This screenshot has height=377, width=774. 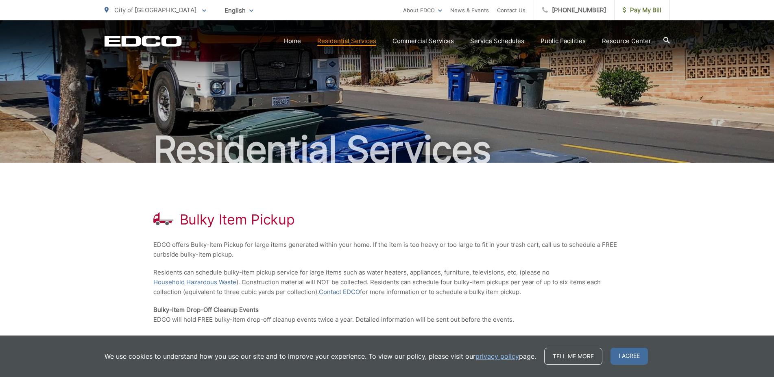 What do you see at coordinates (387, 150) in the screenshot?
I see `h2: Residential Services` at bounding box center [387, 150].